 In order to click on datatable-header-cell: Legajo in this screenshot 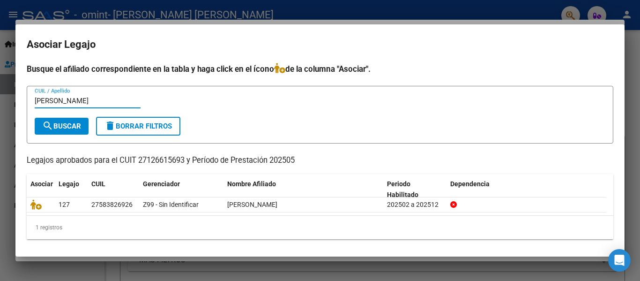, I will do `click(71, 189)`.